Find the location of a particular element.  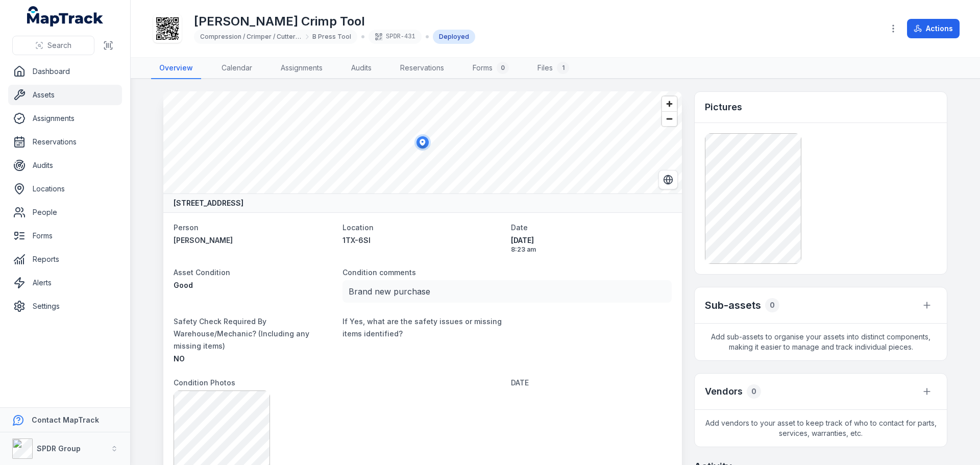

span: Condition comments is located at coordinates (379, 272).